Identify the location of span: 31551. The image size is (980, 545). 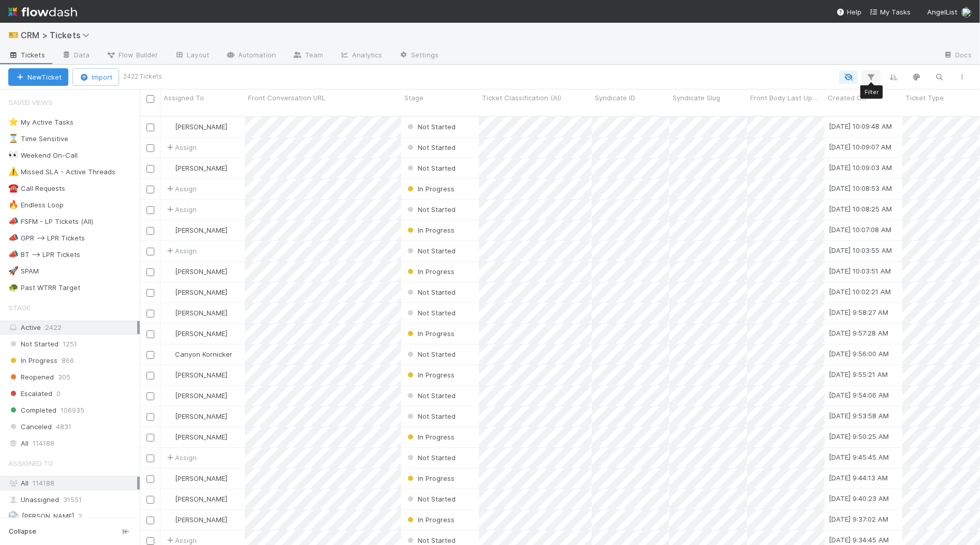
(72, 500).